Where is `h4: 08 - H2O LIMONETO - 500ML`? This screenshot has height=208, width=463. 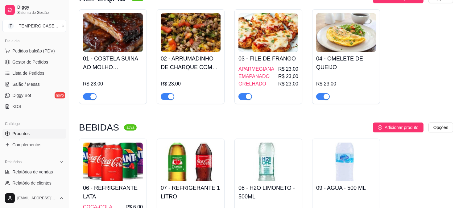
h4: 08 - H2O LIMONETO - 500ML is located at coordinates (268, 192).